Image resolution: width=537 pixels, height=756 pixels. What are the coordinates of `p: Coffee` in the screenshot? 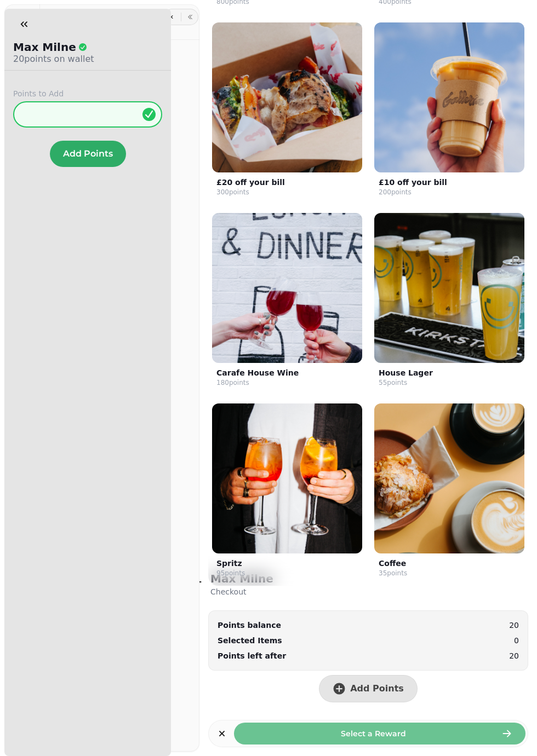 It's located at (392, 563).